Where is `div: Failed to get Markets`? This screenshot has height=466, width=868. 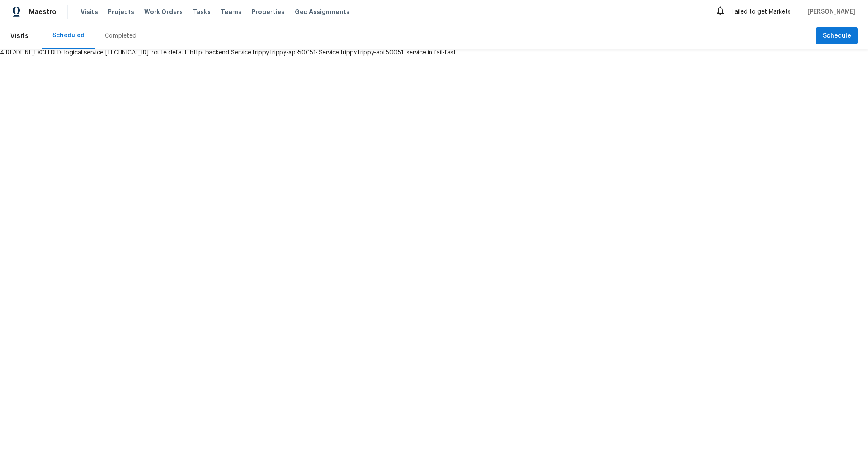 div: Failed to get Markets is located at coordinates (786, 12).